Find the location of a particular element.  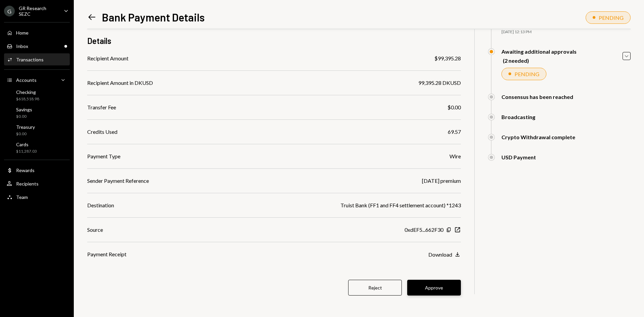

div: Source is located at coordinates (95, 230).